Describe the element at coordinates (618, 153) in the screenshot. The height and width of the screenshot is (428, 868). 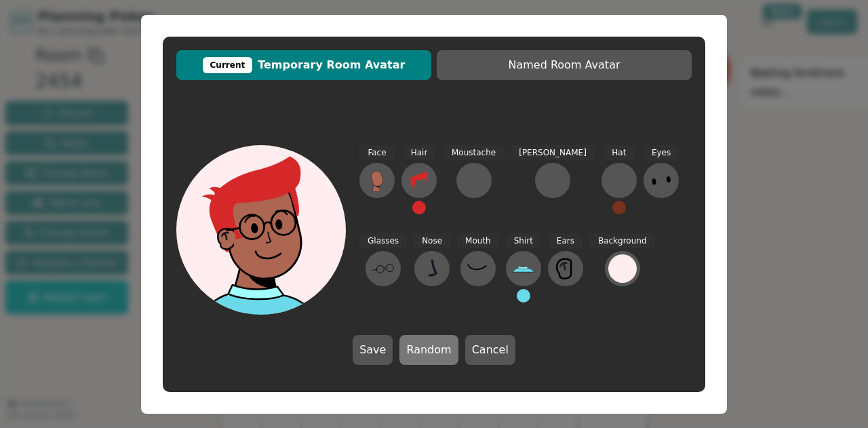
I see `span: Hat` at that location.